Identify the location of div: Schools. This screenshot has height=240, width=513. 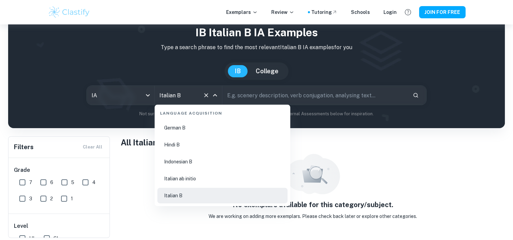
(361, 12).